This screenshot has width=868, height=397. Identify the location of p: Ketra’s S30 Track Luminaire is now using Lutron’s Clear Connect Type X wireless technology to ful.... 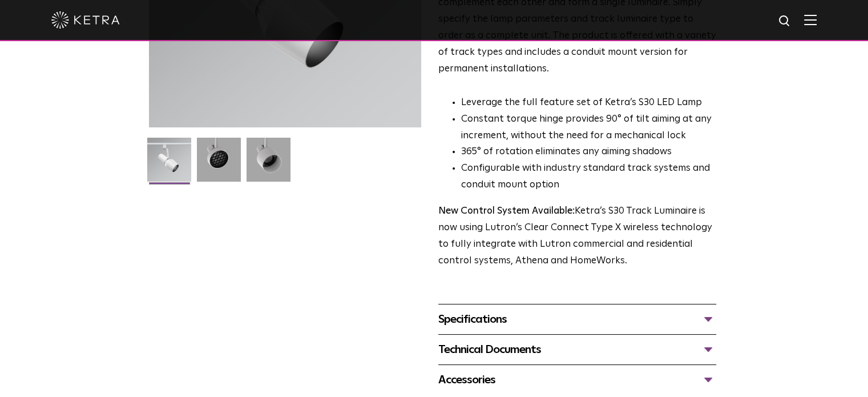
(577, 237).